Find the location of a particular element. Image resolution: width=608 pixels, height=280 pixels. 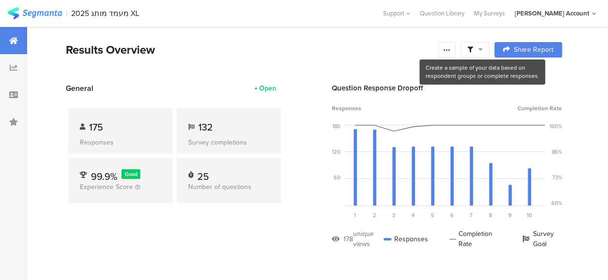

div: 60% is located at coordinates (557, 203).